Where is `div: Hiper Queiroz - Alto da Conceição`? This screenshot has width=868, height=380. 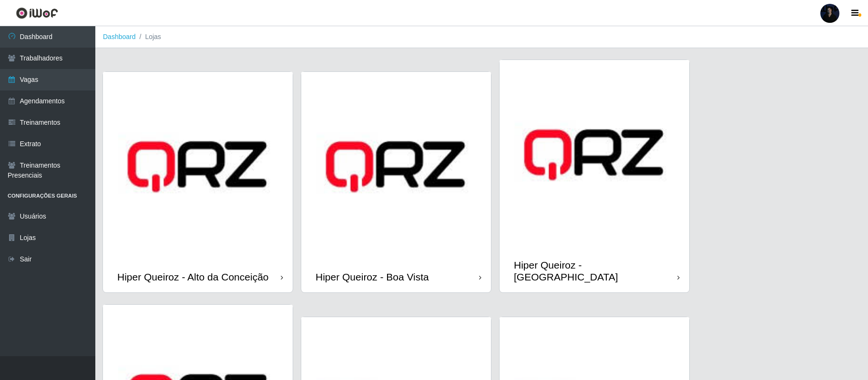 div: Hiper Queiroz - Alto da Conceição is located at coordinates (193, 277).